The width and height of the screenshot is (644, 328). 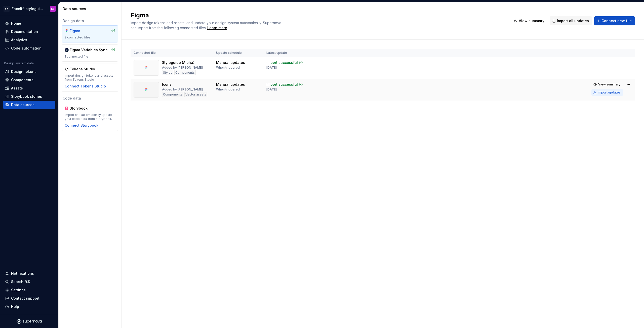 I want to click on div: Search ⌘K, so click(x=21, y=282).